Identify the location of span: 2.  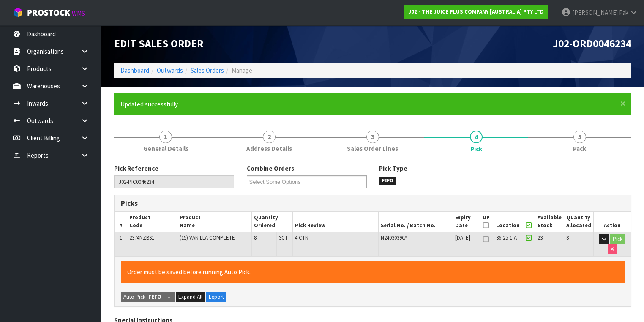
(269, 137).